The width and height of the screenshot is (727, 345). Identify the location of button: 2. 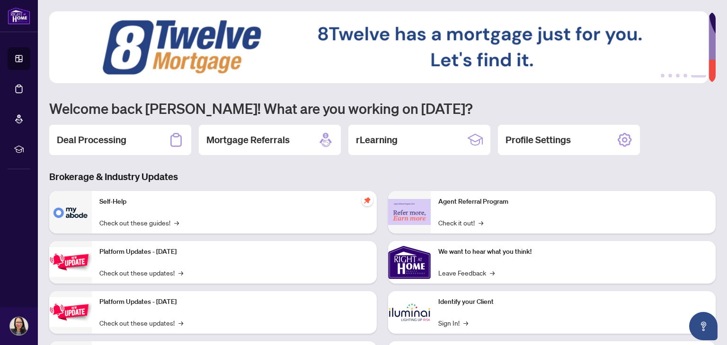
(670, 76).